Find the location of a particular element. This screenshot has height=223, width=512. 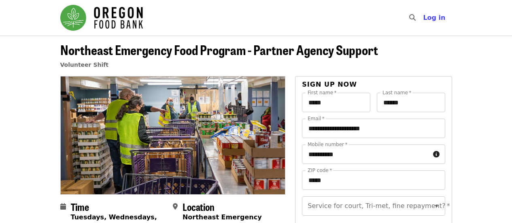

label: Mobile number is located at coordinates (327, 144).